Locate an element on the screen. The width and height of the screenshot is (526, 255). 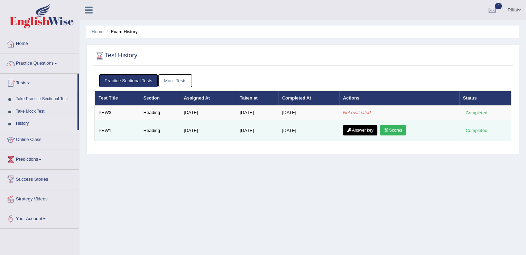
a: Mock Tests is located at coordinates (175, 81).